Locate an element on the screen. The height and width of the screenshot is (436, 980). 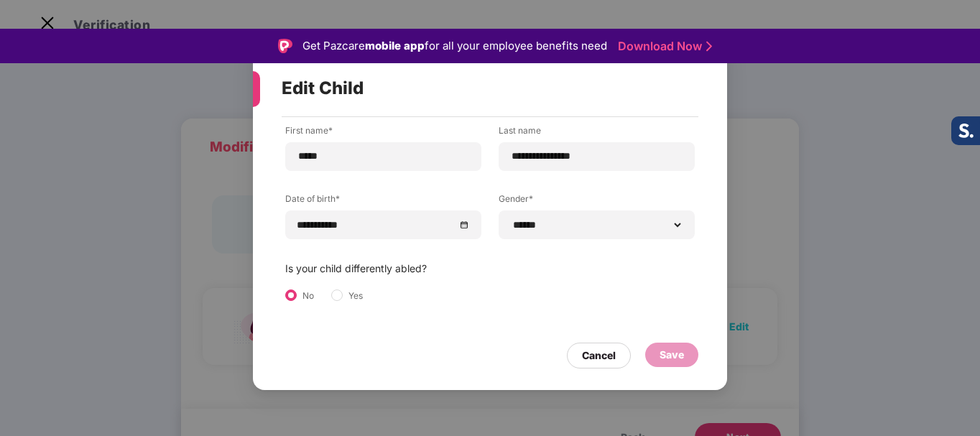
label: Last name is located at coordinates (596, 133).